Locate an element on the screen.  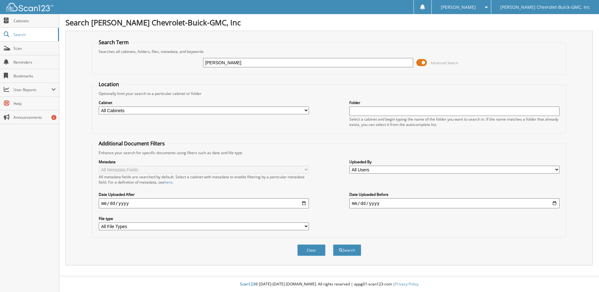
label: Date Uploaded After is located at coordinates (204, 194).